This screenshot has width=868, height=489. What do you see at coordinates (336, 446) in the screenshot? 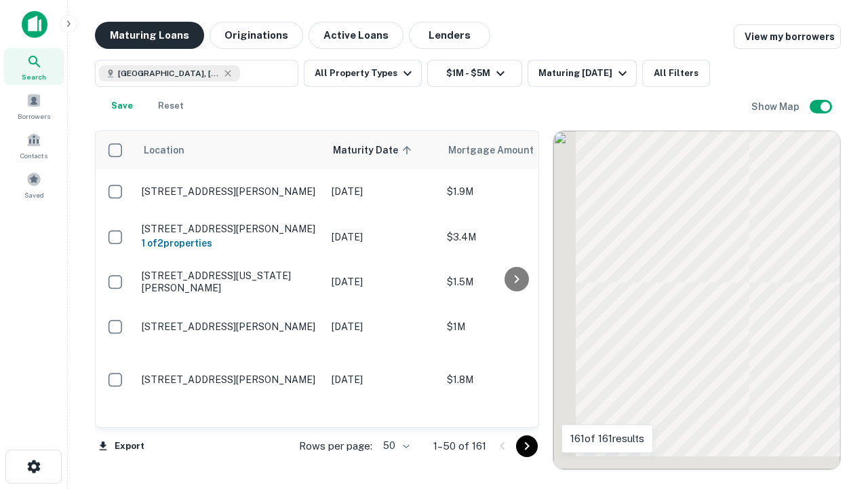
I see `p: Rows per page:` at bounding box center [336, 446].